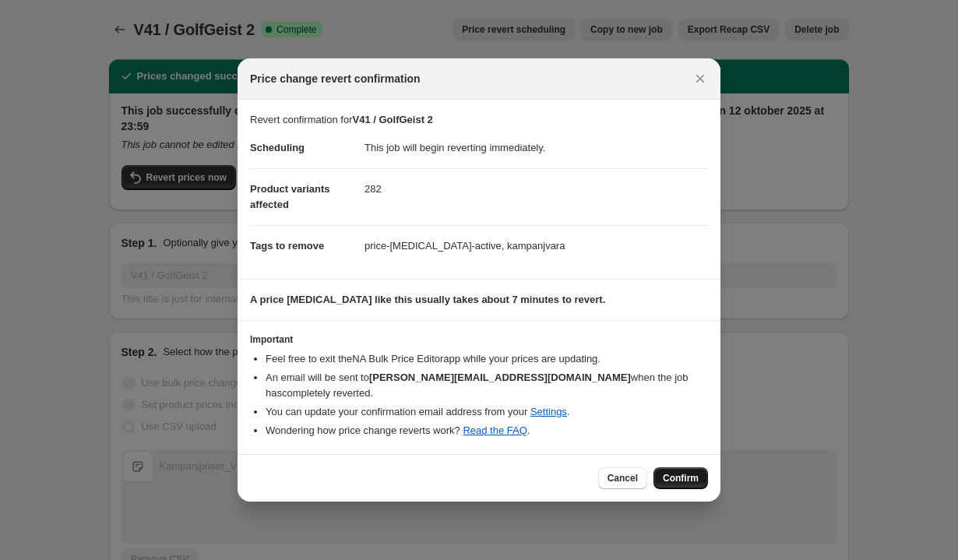 This screenshot has height=560, width=958. What do you see at coordinates (536, 189) in the screenshot?
I see `dd: 282` at bounding box center [536, 189].